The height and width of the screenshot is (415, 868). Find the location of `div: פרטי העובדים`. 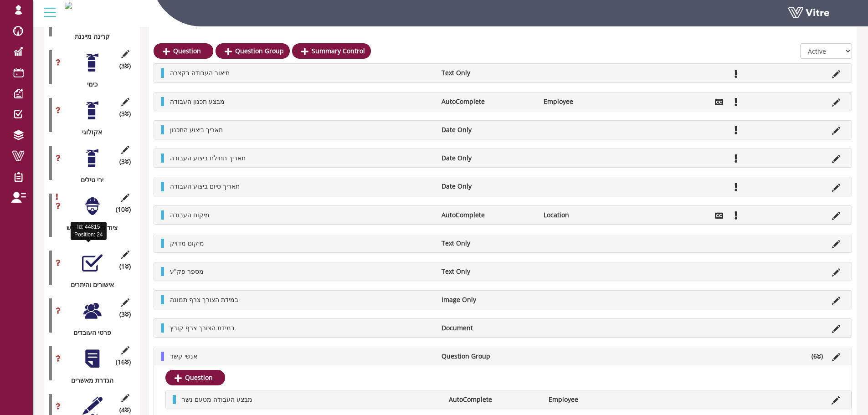

div: פרטי העובדים is located at coordinates (88, 333).